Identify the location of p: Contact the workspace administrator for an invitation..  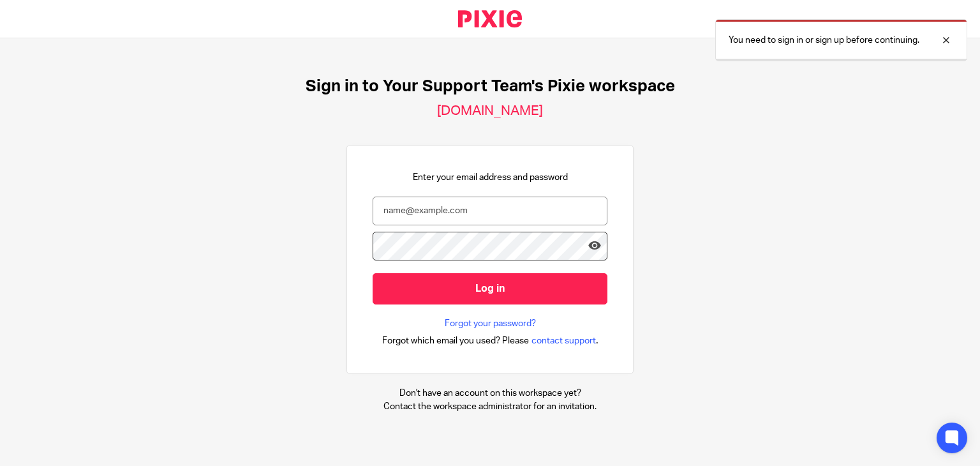
(490, 407).